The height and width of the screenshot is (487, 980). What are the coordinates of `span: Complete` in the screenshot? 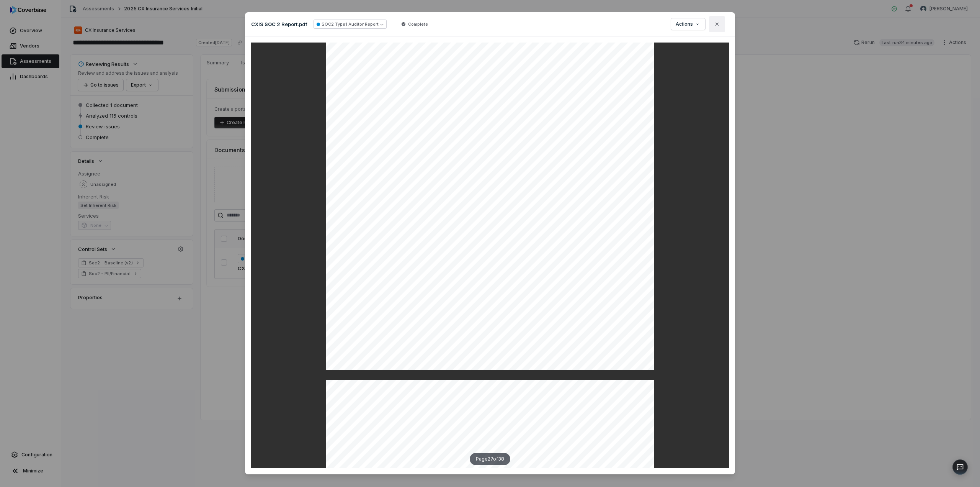 It's located at (418, 24).